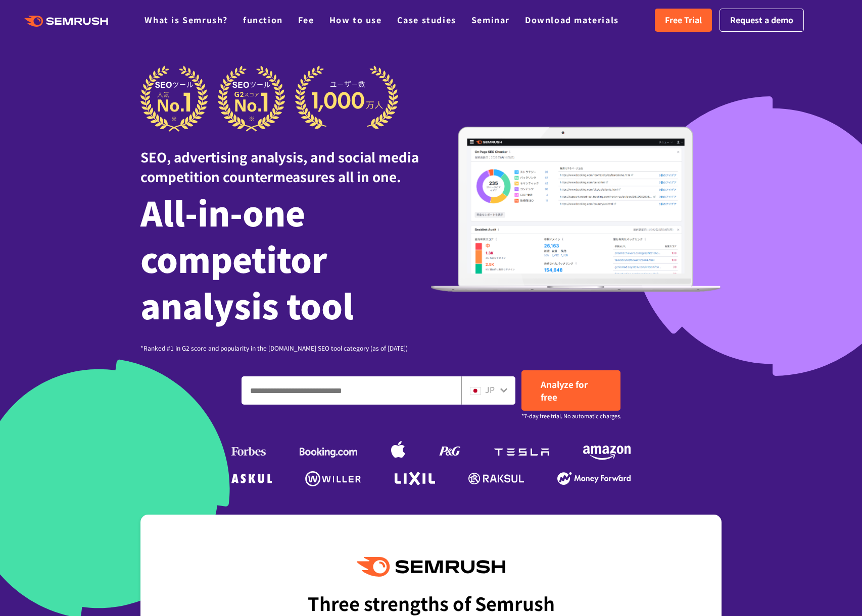 The height and width of the screenshot is (616, 862). I want to click on font: JP, so click(490, 389).